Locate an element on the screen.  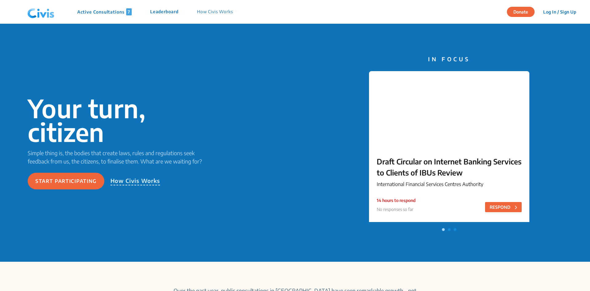
button: RESPOND is located at coordinates (503, 207).